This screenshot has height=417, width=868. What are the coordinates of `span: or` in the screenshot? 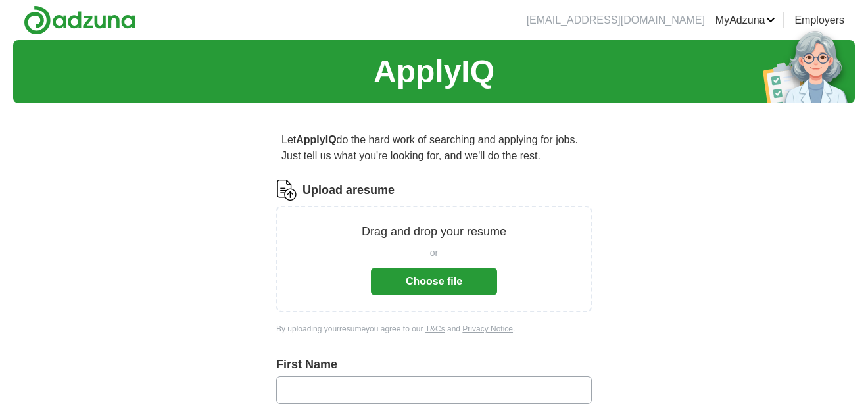 It's located at (434, 252).